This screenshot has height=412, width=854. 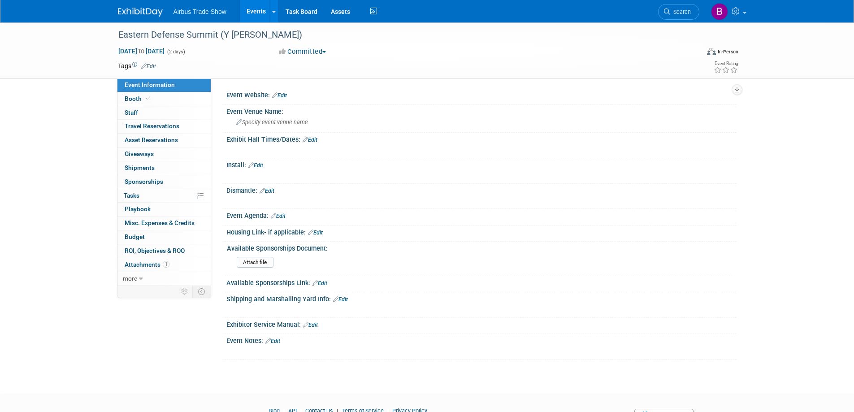 I want to click on button: Committed, so click(x=303, y=52).